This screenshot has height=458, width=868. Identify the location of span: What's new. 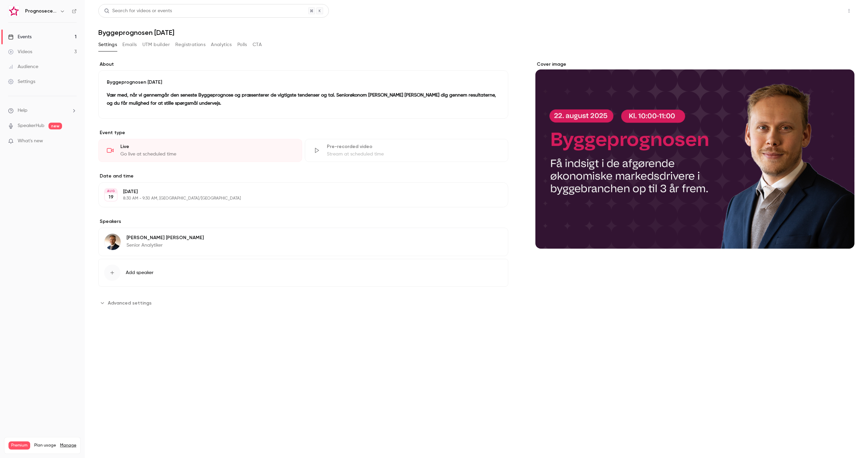
(30, 141).